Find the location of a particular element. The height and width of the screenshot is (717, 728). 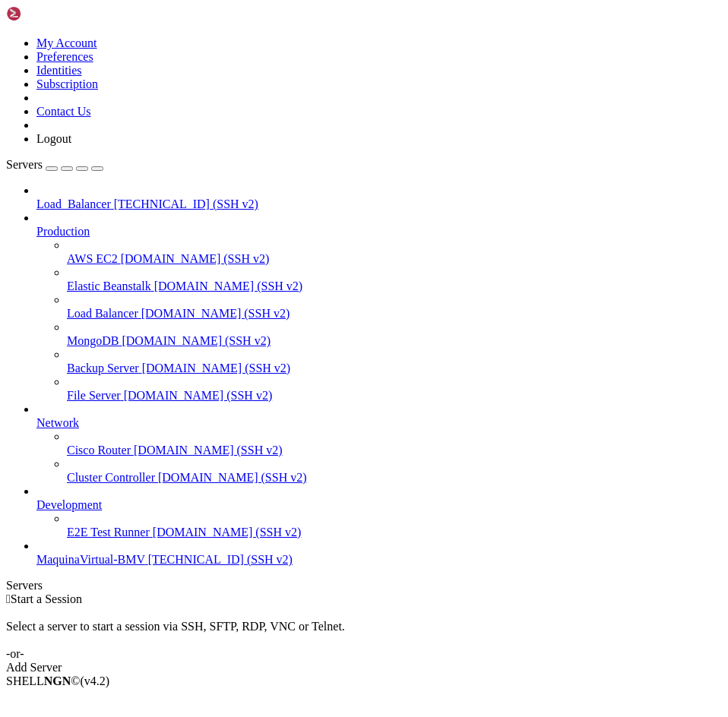

a: Servers is located at coordinates (55, 164).